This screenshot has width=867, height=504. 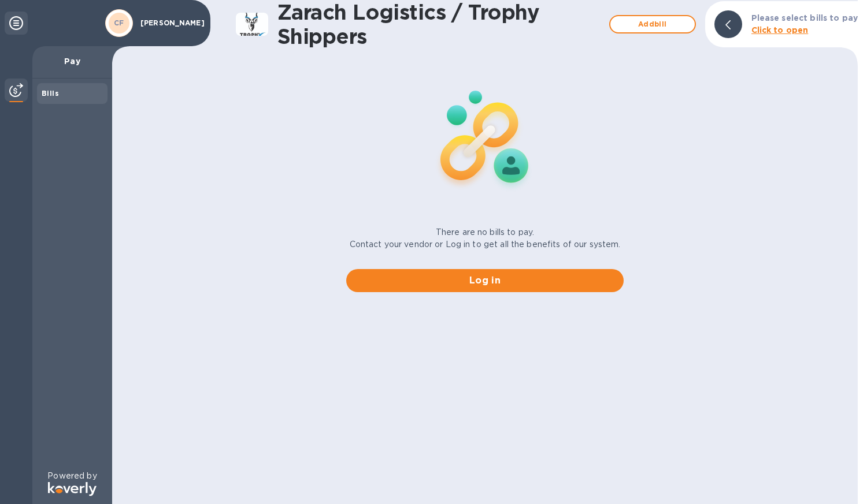 What do you see at coordinates (119, 23) in the screenshot?
I see `b: CF` at bounding box center [119, 23].